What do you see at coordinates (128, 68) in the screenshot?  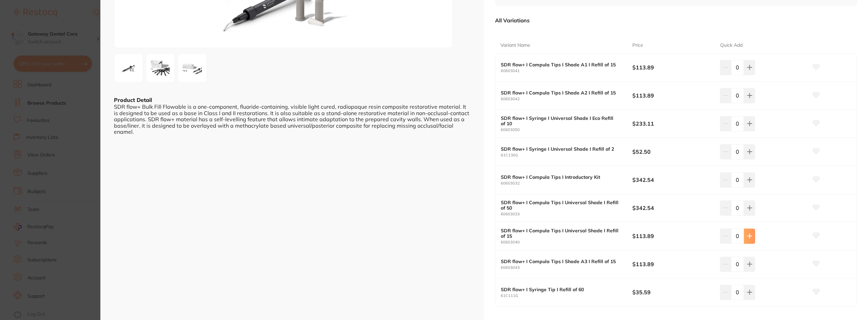 I see `img: cG5n` at bounding box center [128, 68].